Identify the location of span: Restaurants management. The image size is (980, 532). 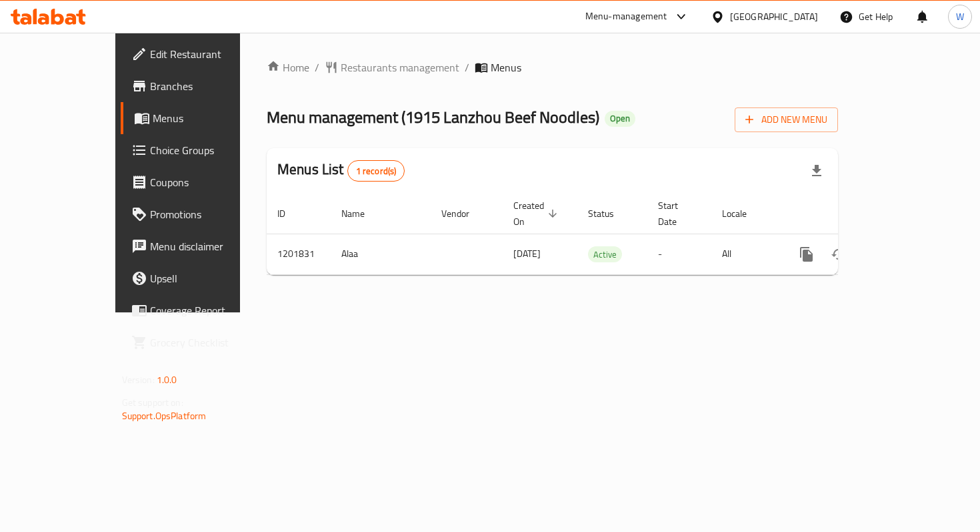
(400, 68).